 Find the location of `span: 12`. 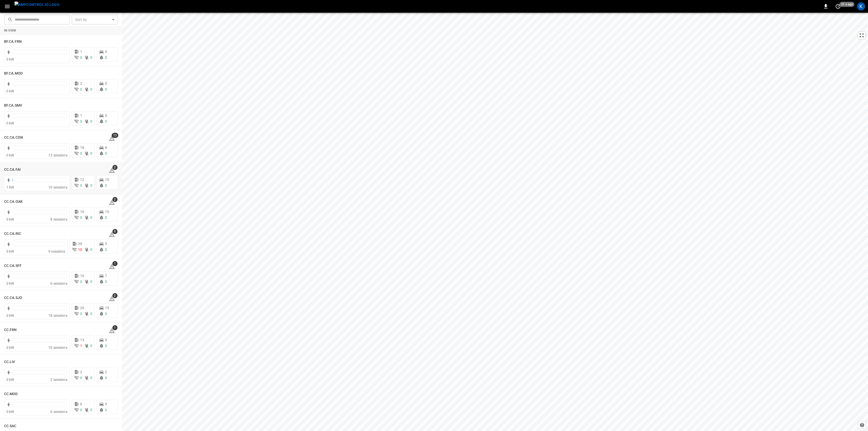

span: 12 is located at coordinates (82, 180).